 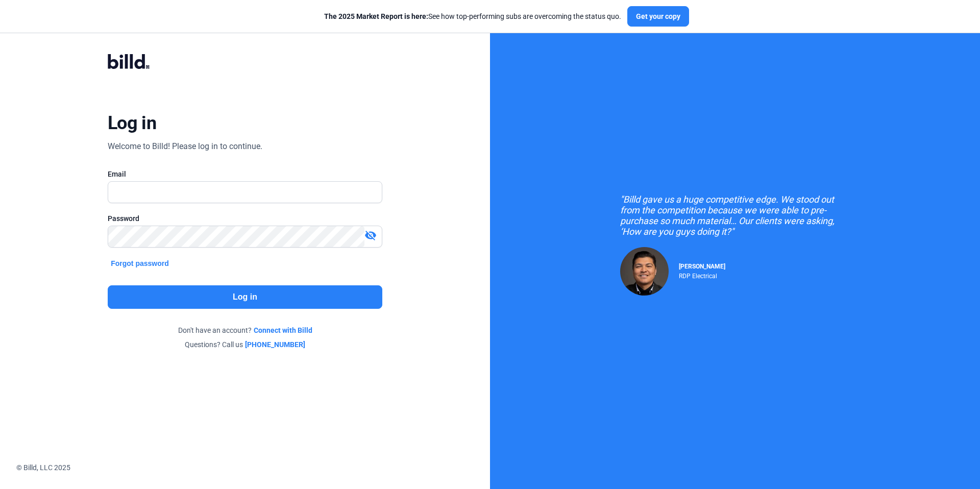 I want to click on div: Welcome to Billd! Please log in to continue., so click(x=185, y=146).